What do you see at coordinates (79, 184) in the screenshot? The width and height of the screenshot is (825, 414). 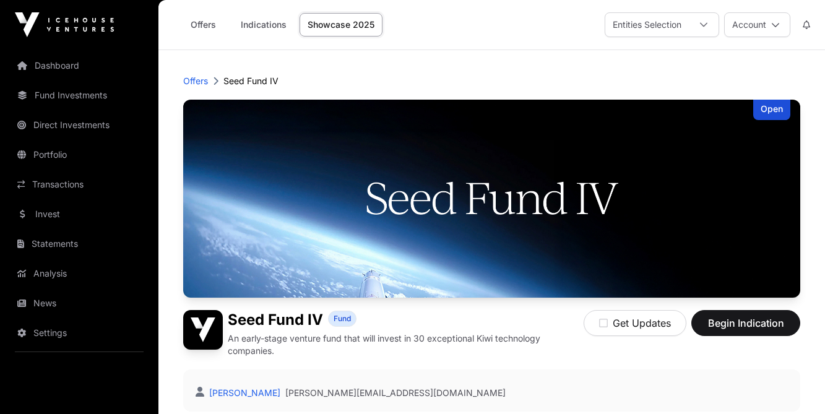 I see `a: Transactions` at bounding box center [79, 184].